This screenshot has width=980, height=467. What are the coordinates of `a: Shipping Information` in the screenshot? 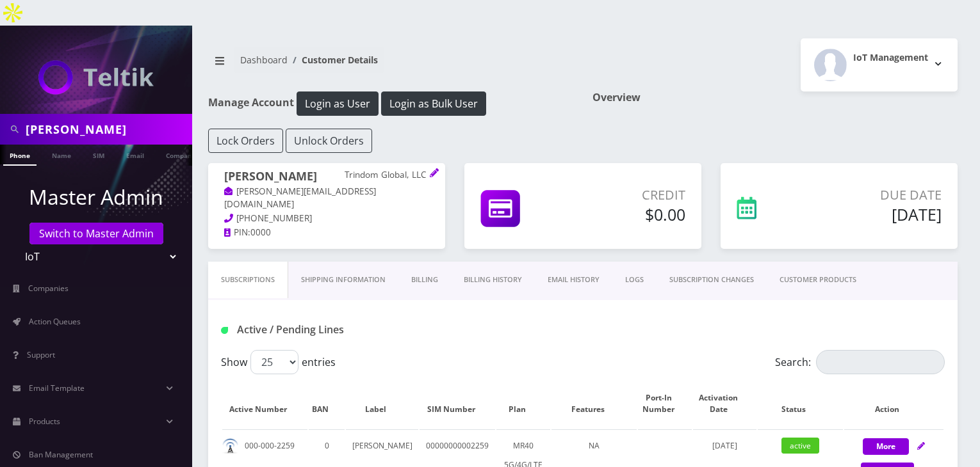 It's located at (343, 280).